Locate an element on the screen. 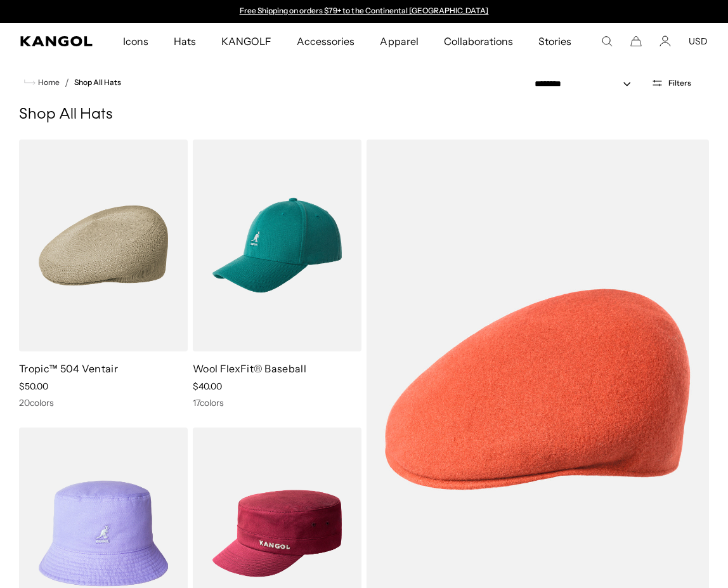 The image size is (728, 588). summary: Search here is located at coordinates (607, 41).